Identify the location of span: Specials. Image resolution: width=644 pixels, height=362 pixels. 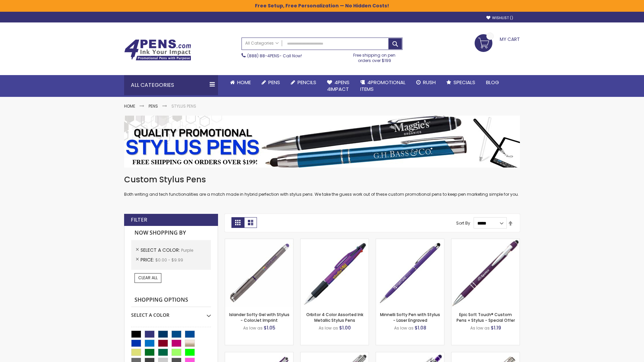
(464, 82).